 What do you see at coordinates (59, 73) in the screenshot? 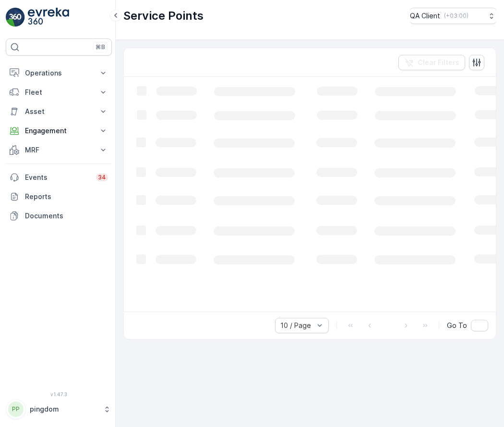
I see `button: Operations` at bounding box center [59, 73].